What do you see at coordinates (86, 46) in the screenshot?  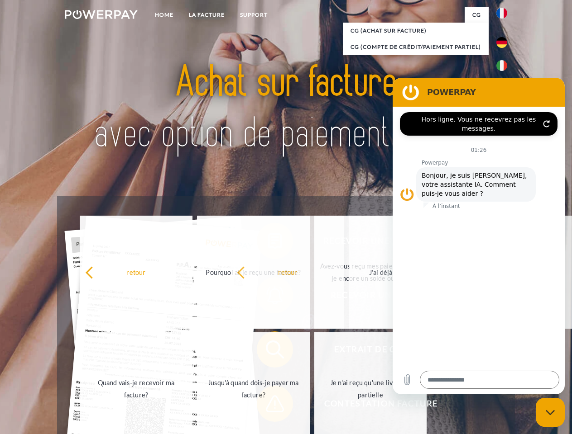 I see `label: Hors ligne. Vous ne recevrez pas les messages.` at bounding box center [86, 46].